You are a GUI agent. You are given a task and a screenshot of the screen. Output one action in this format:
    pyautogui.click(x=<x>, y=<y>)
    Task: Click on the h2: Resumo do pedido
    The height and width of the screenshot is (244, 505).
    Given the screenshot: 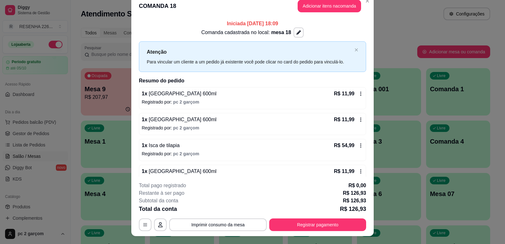 What is the action you would take?
    pyautogui.click(x=253, y=81)
    